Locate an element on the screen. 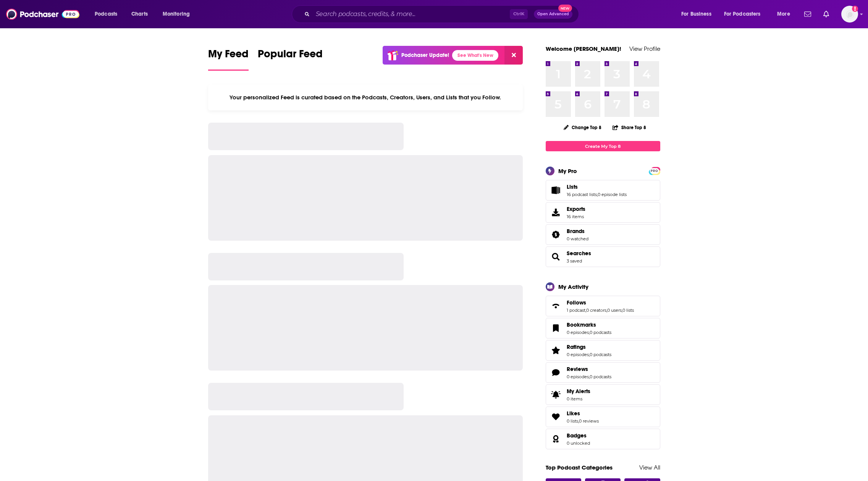  a: Podchaser - Follow, Share and Rate Podcasts is located at coordinates (43, 14).